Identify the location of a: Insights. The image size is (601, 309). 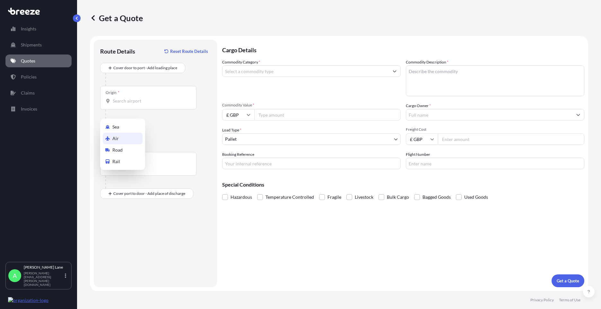
(38, 29).